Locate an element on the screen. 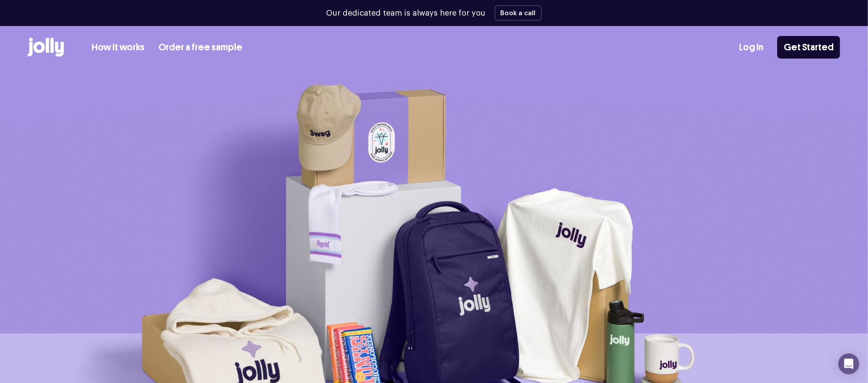 The height and width of the screenshot is (383, 868). a: Get Started is located at coordinates (808, 47).